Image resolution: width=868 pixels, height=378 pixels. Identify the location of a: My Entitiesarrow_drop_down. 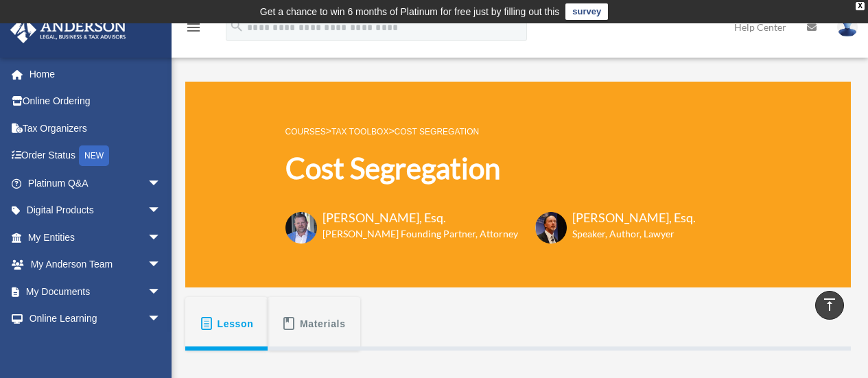
(95, 238).